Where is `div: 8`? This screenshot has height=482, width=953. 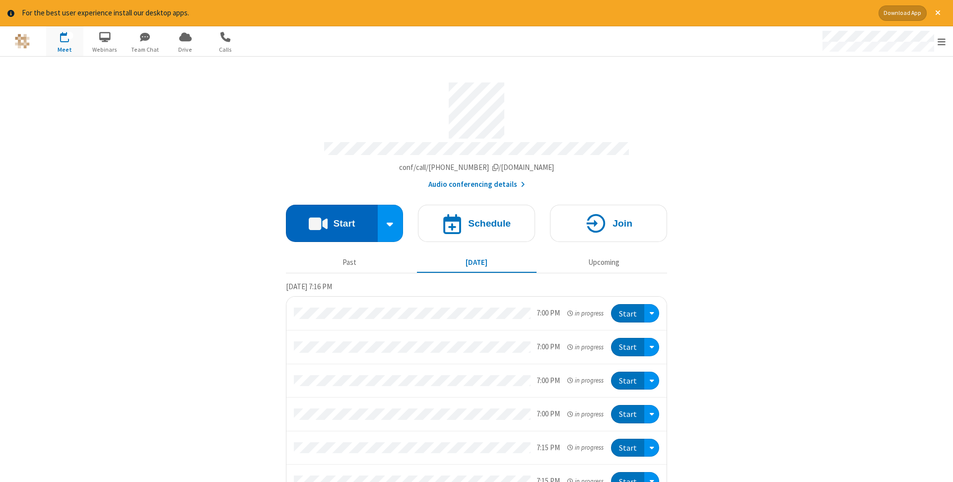 div: 8 is located at coordinates (70, 35).